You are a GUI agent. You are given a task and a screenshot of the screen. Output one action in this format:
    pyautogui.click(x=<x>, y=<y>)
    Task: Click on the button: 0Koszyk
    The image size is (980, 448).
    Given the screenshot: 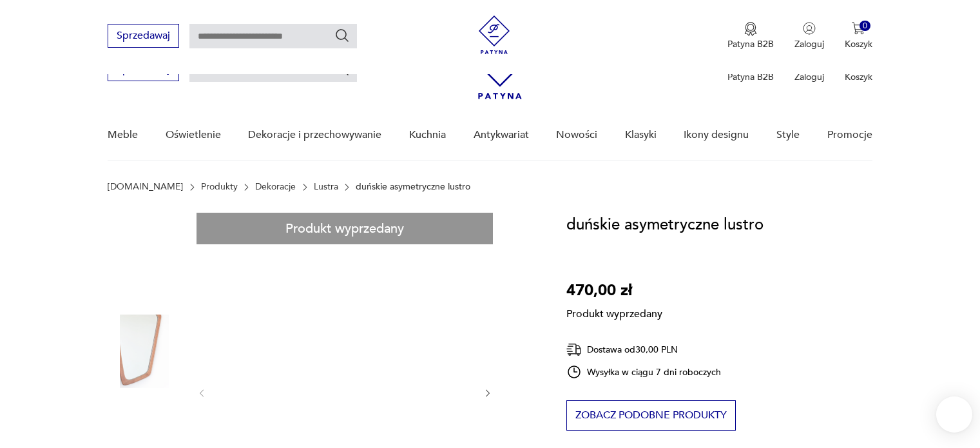 What is the action you would take?
    pyautogui.click(x=858, y=36)
    